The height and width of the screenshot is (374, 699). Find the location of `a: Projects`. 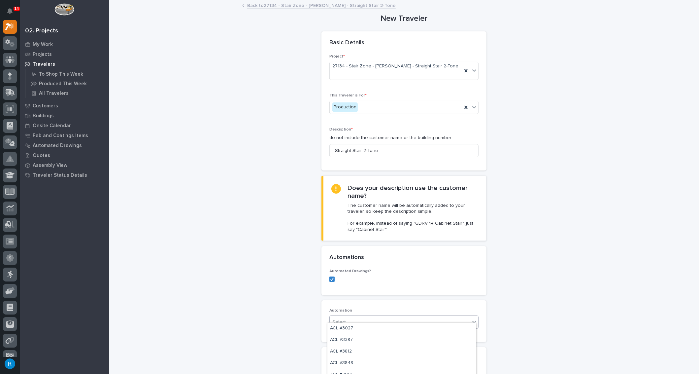

a: Projects is located at coordinates (64, 54).